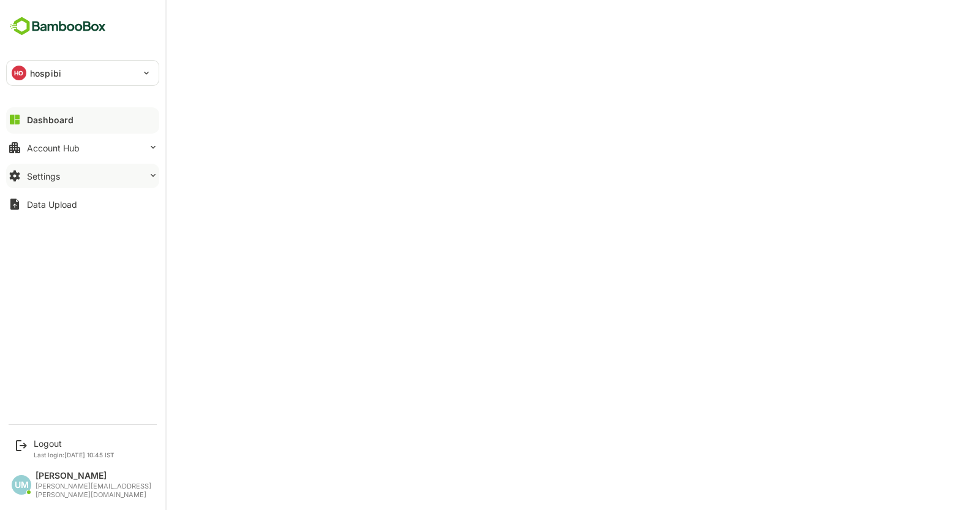  I want to click on div: UM, so click(21, 485).